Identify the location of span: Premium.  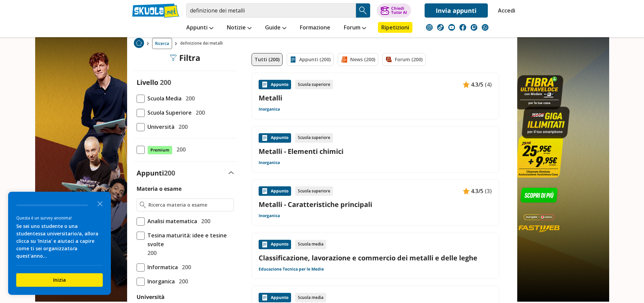
(160, 151).